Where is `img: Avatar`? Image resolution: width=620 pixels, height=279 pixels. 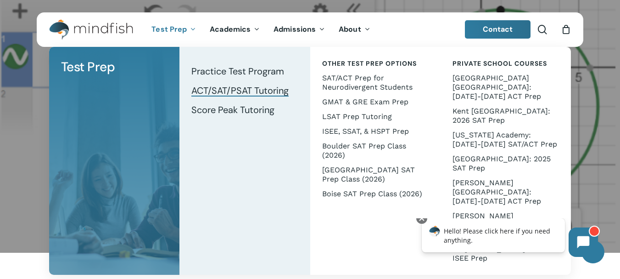 img: Avatar is located at coordinates (22, 13).